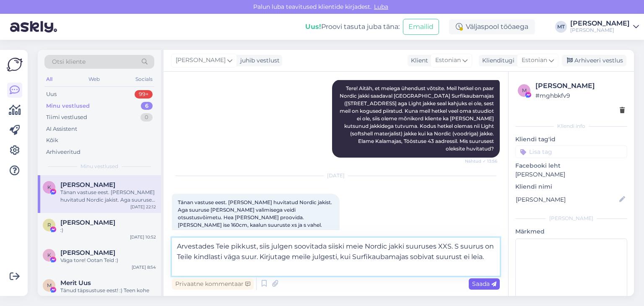 This screenshot has width=644, height=306. Describe the element at coordinates (66, 117) in the screenshot. I see `div: Tiimi vestlused` at that location.